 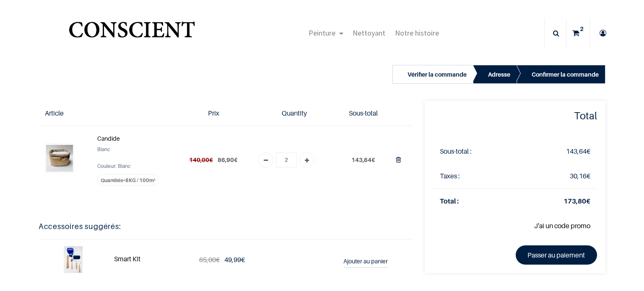 I want to click on sup: 2, so click(x=582, y=29).